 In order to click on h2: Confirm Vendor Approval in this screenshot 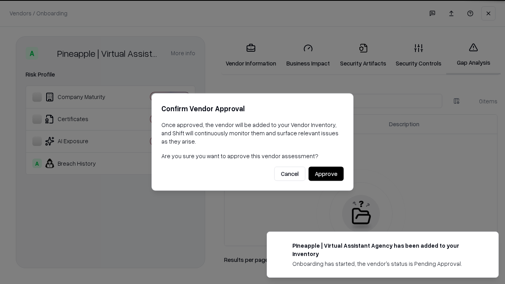, I will do `click(252, 108)`.